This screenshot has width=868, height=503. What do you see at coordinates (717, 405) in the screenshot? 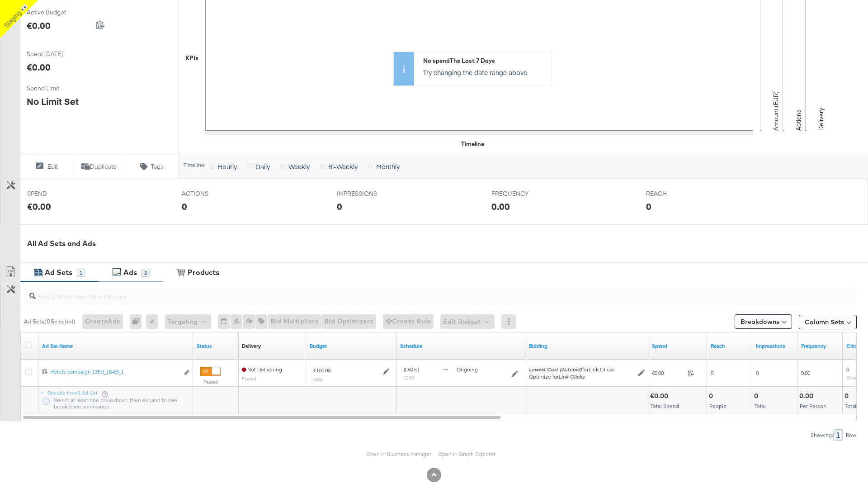
I see `span: People` at bounding box center [717, 405].